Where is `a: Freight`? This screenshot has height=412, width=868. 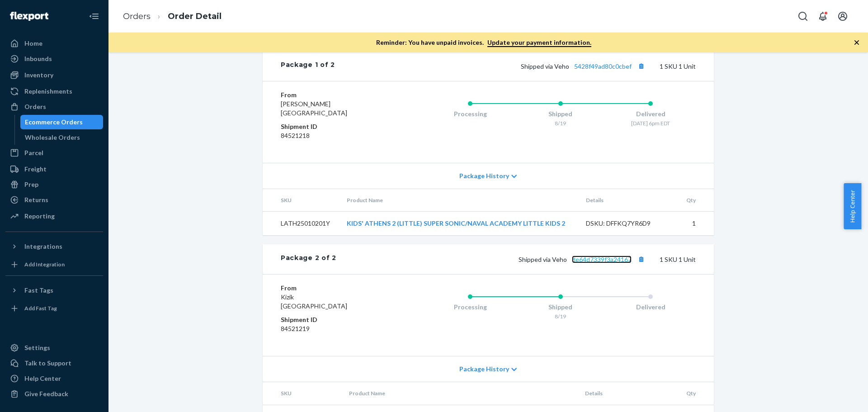 a: Freight is located at coordinates (54, 169).